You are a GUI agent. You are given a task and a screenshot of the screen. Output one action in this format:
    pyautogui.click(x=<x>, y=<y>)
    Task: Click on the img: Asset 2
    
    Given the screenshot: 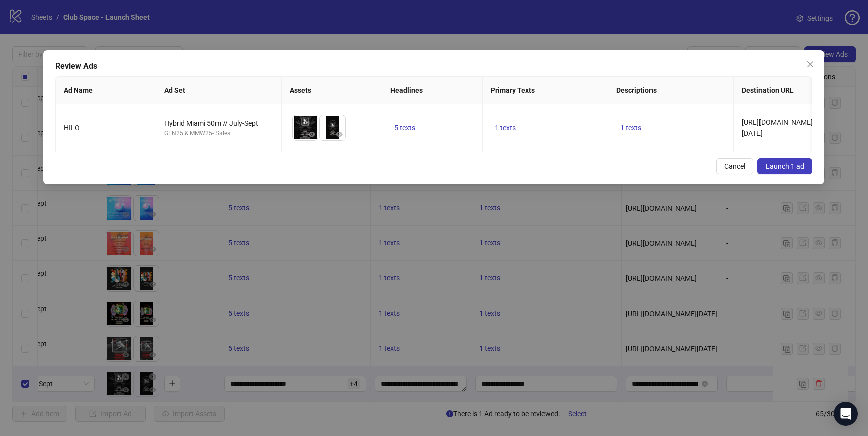 What is the action you would take?
    pyautogui.click(x=332, y=128)
    